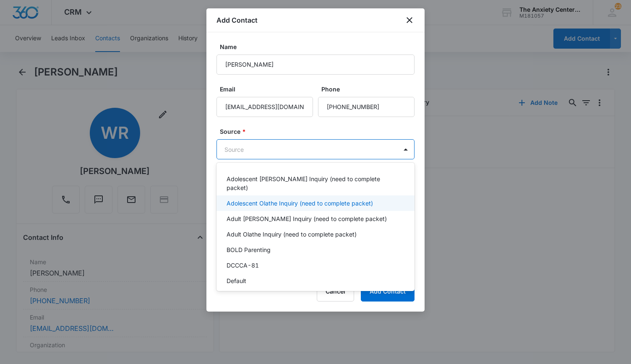  Describe the element at coordinates (299, 203) in the screenshot. I see `p: Adolescent Olathe Inquiry (need to complete packet)` at that location.